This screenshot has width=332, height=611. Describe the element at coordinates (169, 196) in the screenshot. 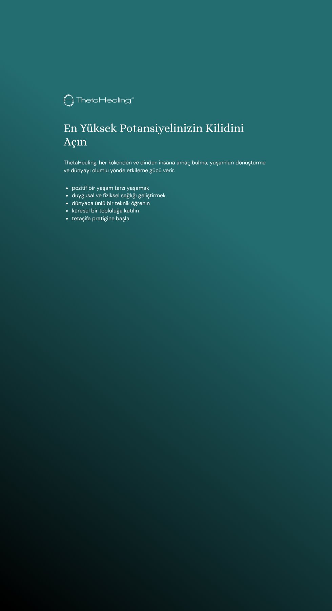

I see `li: duygusal ve fiziksel sağlığı geliştirmek` at that location.